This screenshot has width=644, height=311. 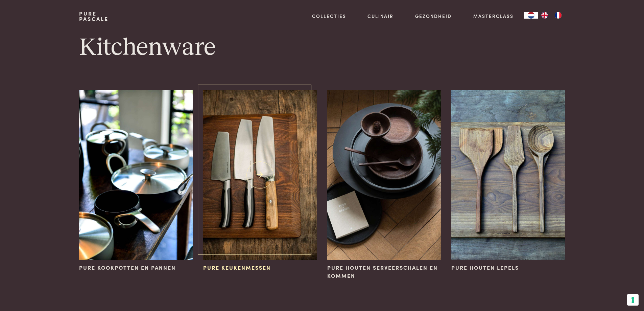 I want to click on a: Pure houten serveerschalen en kommen Pure houten serveerschalen en kommen, so click(x=384, y=185).